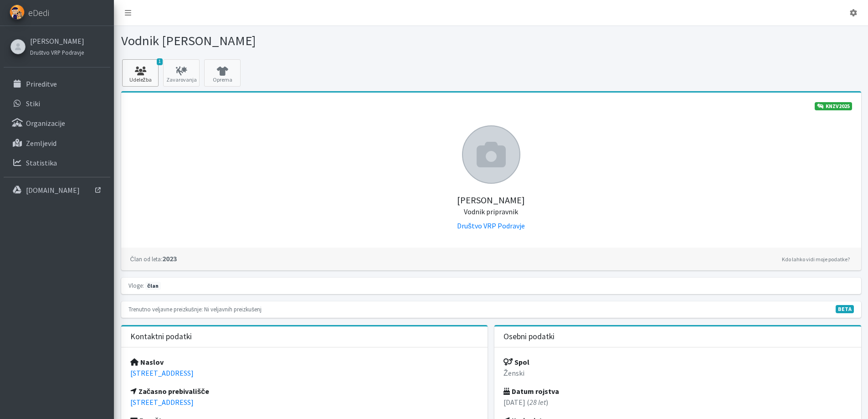 This screenshot has width=868, height=419. What do you see at coordinates (538, 402) in the screenshot?
I see `em: 28 let` at bounding box center [538, 402].